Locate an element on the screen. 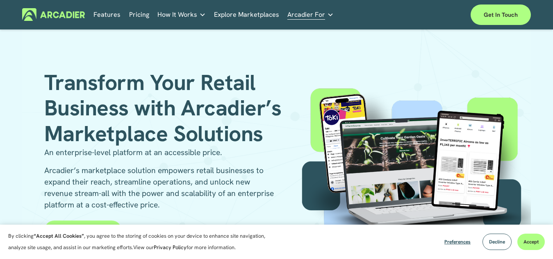 The image size is (553, 259). strong: “Accept All Cookies” is located at coordinates (59, 236).